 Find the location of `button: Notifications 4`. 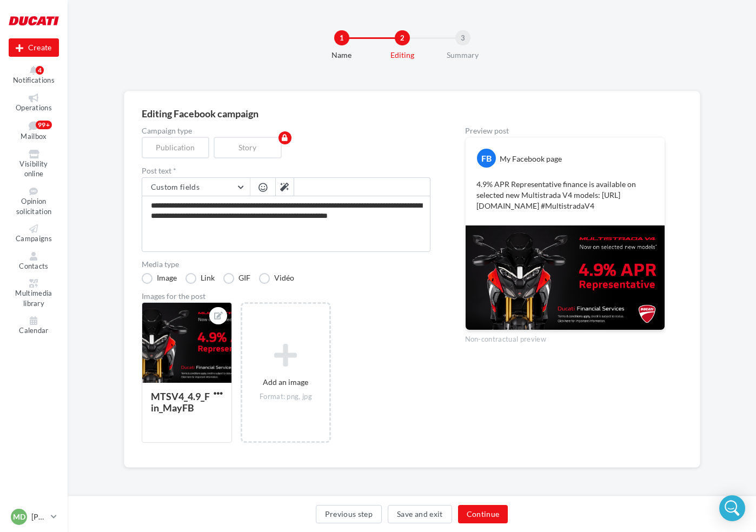

button: Notifications 4 is located at coordinates (34, 75).